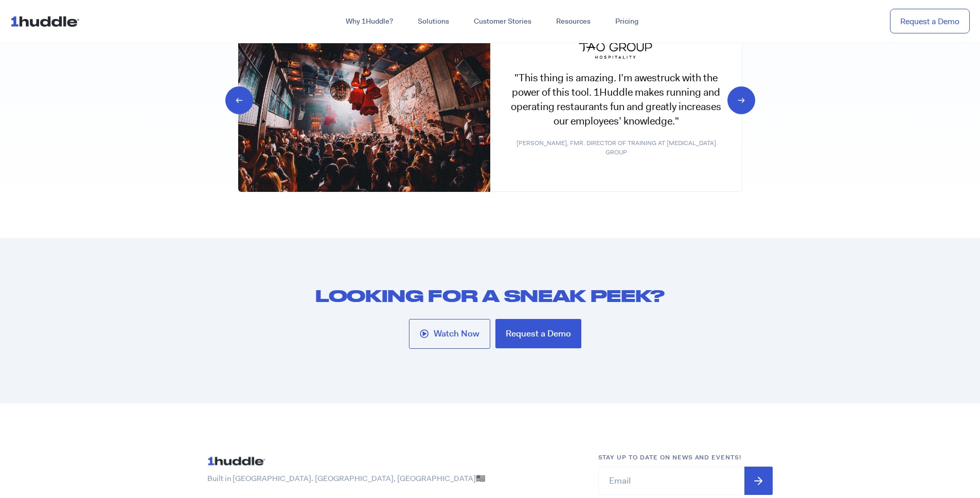 This screenshot has height=498, width=980. I want to click on img: TAO-Group.png, so click(616, 50).